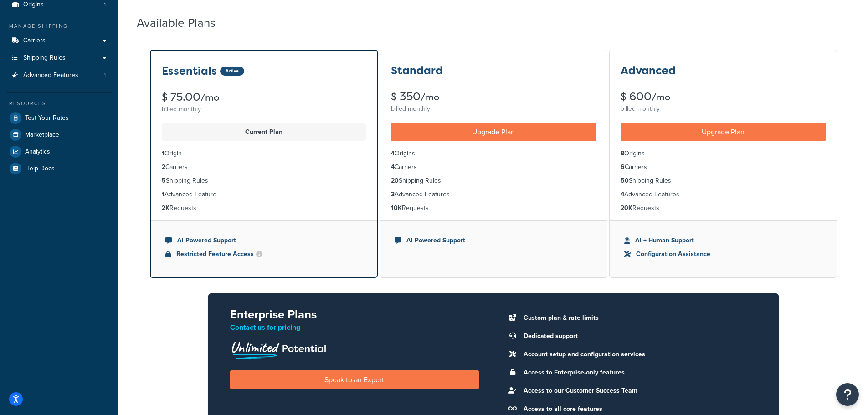 The image size is (868, 415). What do you see at coordinates (44, 58) in the screenshot?
I see `span: Shipping Rules` at bounding box center [44, 58].